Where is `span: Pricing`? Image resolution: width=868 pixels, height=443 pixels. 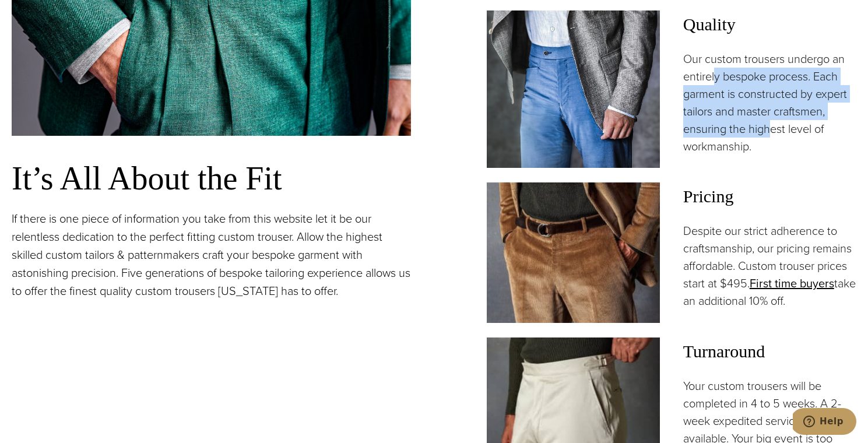
span: Pricing is located at coordinates (770, 196).